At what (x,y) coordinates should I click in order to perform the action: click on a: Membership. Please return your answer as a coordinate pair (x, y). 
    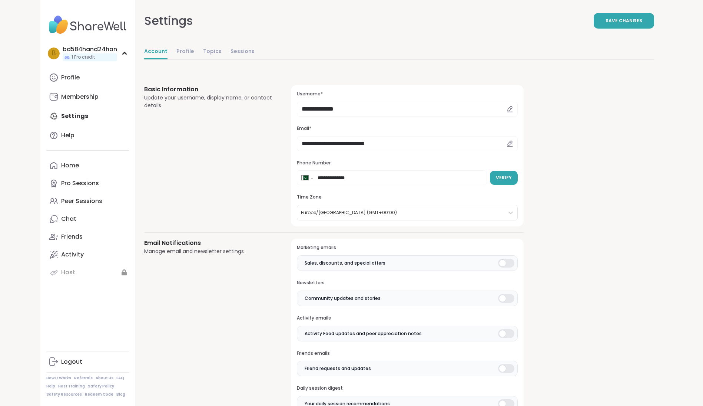
    Looking at the image, I should click on (88, 97).